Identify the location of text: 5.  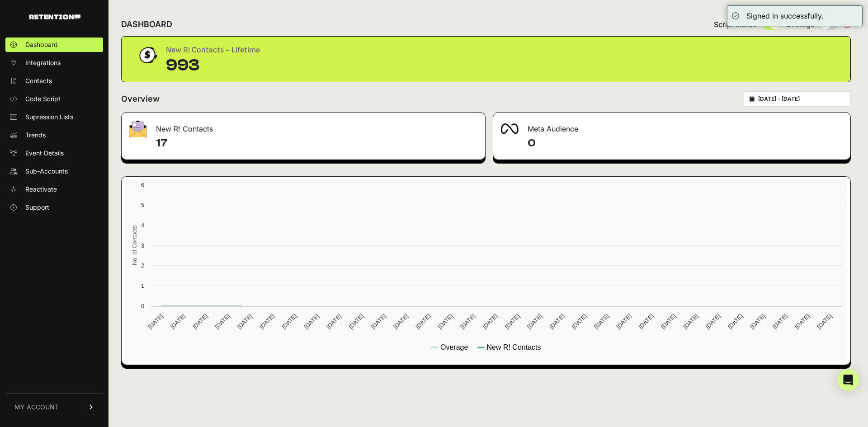
(143, 205).